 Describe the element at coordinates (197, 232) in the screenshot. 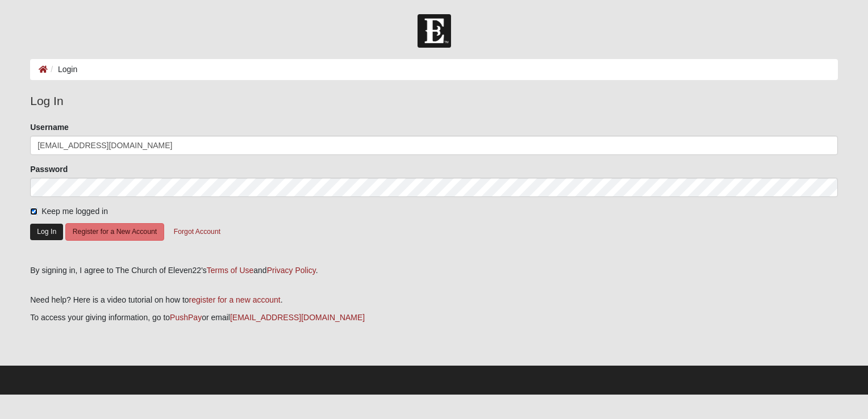

I see `button: Forgot Account` at that location.